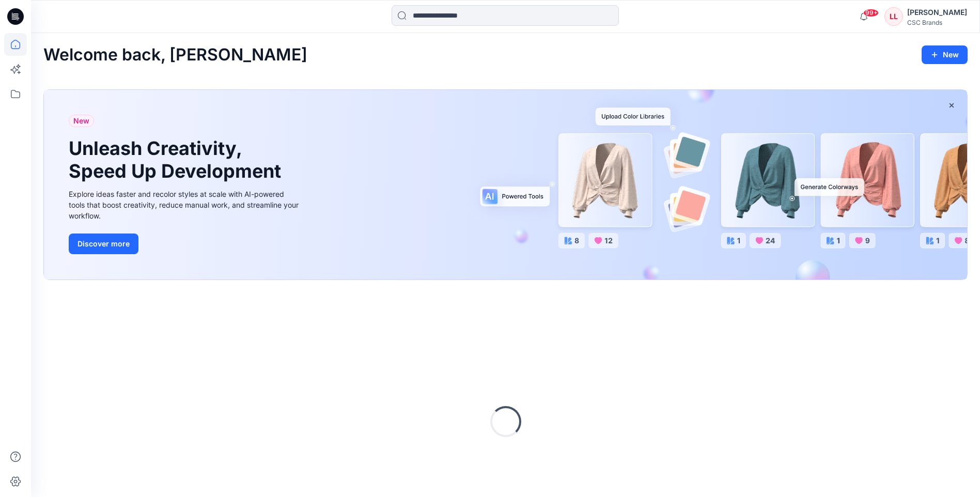 This screenshot has width=980, height=497. Describe the element at coordinates (185, 244) in the screenshot. I see `a: Discover more` at that location.